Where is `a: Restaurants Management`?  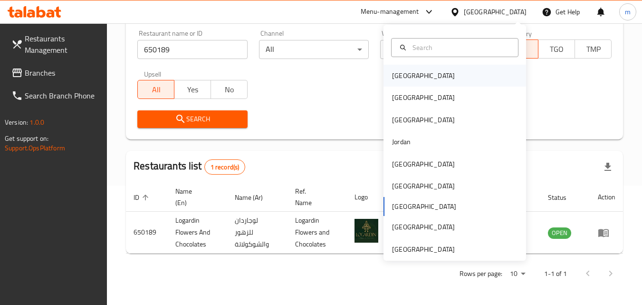
a: Restaurants Management is located at coordinates (56, 44).